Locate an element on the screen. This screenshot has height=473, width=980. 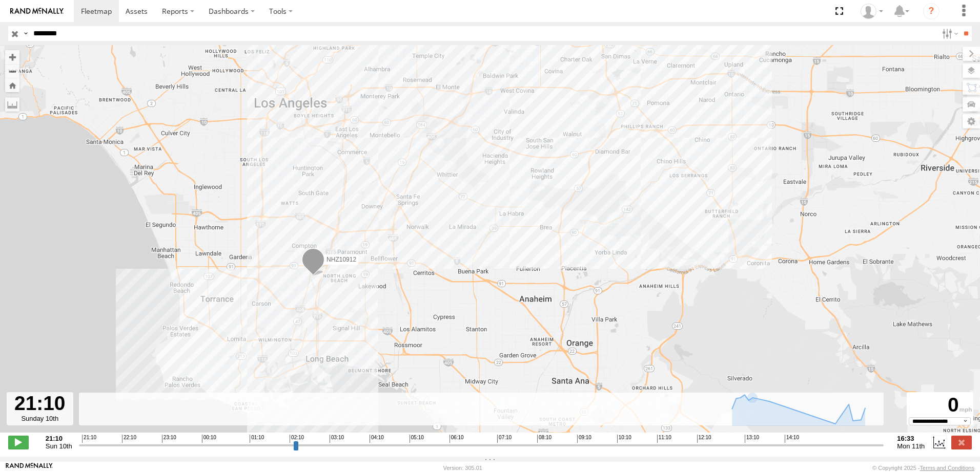
span: 23:10 is located at coordinates (169, 439).